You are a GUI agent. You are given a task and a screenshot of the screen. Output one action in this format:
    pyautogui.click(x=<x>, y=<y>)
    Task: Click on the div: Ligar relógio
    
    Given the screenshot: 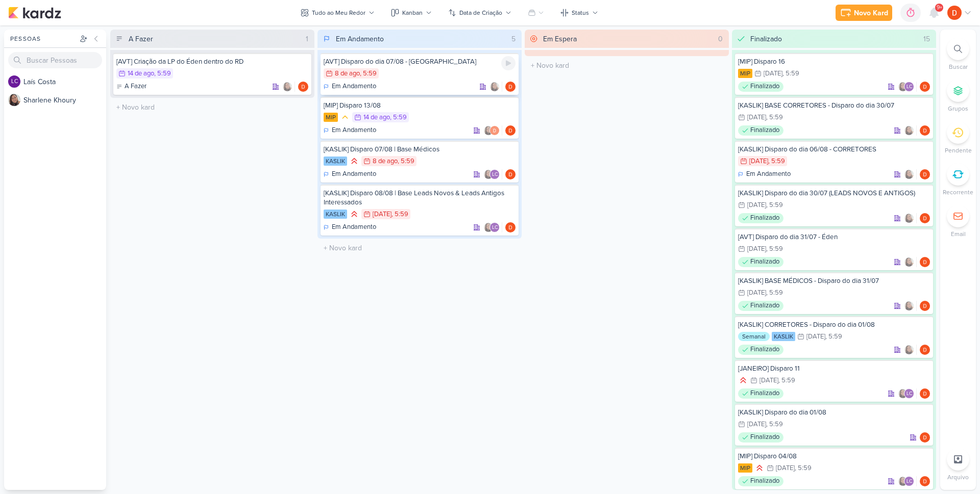 What is the action you would take?
    pyautogui.click(x=508, y=63)
    